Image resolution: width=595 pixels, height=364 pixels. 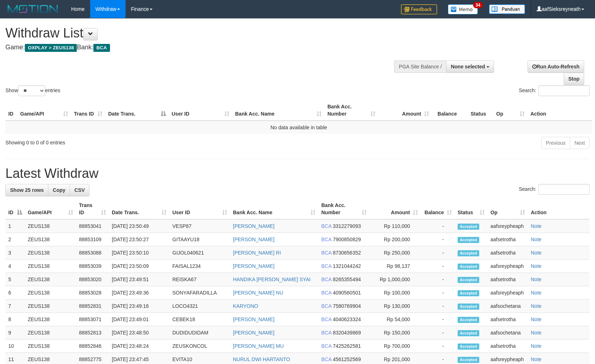 I want to click on td: VESP87, so click(x=200, y=226).